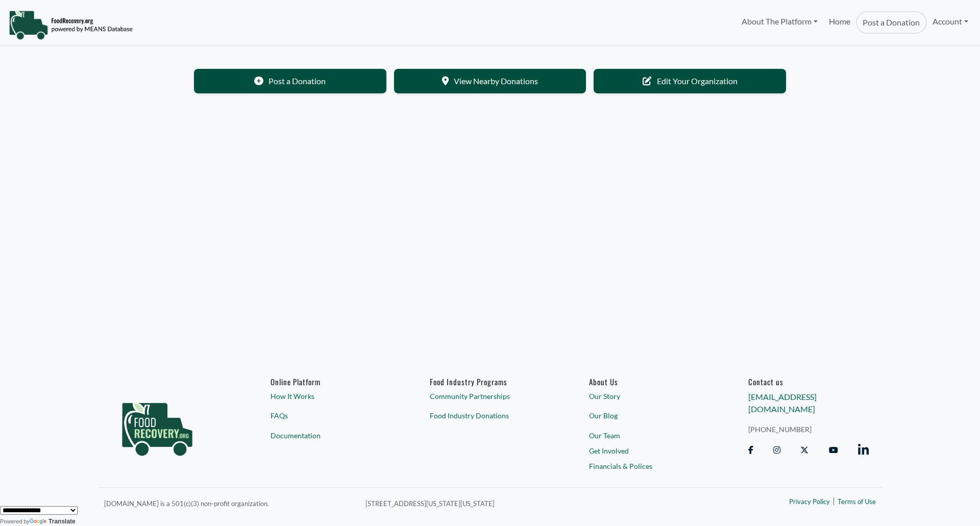 This screenshot has width=980, height=526. Describe the element at coordinates (649, 466) in the screenshot. I see `a: Financials & Polices` at that location.